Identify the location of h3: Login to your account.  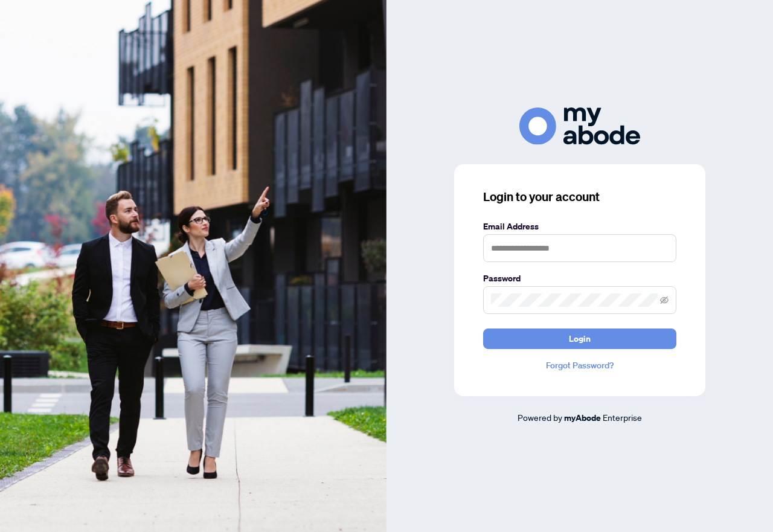
(579, 197).